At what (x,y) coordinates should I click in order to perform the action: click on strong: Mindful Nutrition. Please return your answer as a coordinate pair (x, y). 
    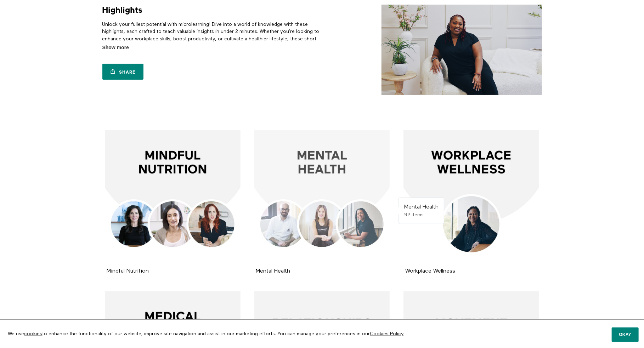
    Looking at the image, I should click on (127, 271).